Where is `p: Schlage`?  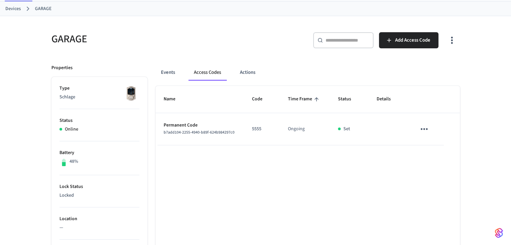 p: Schlage is located at coordinates (99, 97).